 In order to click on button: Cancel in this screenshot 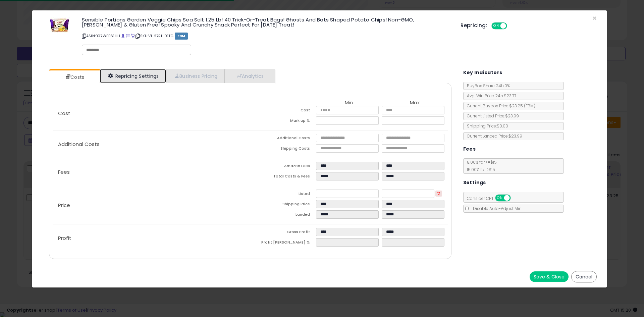, I will do `click(584, 276)`.